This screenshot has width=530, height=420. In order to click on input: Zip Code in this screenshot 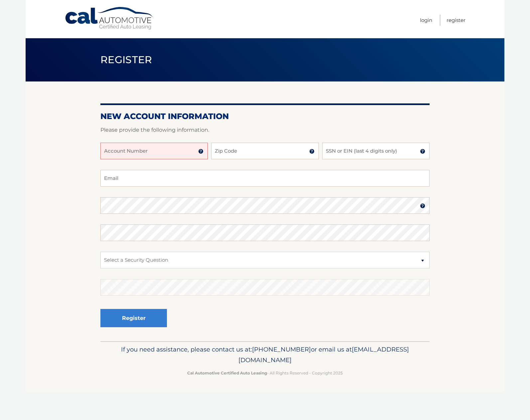, I will do `click(265, 151)`.